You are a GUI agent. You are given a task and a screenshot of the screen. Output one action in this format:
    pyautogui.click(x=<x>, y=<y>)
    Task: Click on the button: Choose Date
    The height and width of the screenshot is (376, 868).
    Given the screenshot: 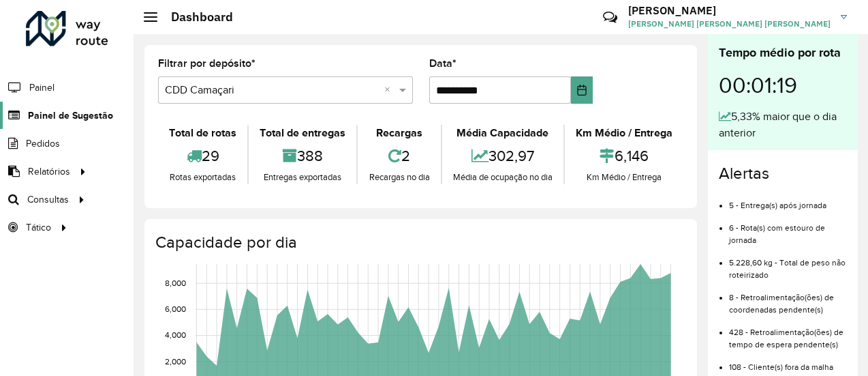 What is the action you would take?
    pyautogui.click(x=582, y=90)
    